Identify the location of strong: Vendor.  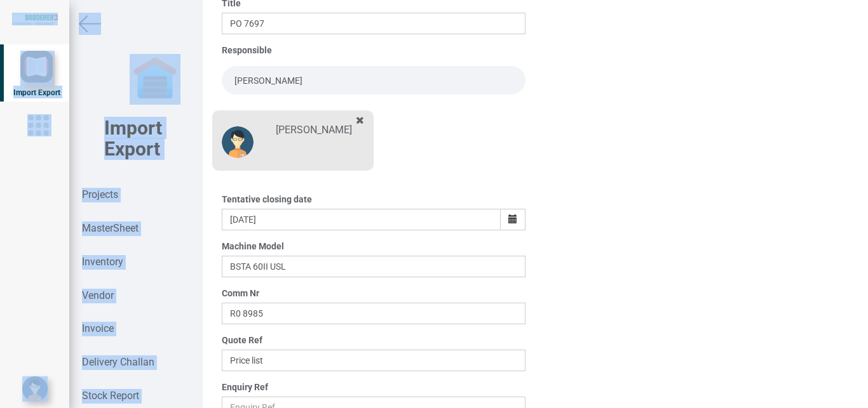
(98, 295).